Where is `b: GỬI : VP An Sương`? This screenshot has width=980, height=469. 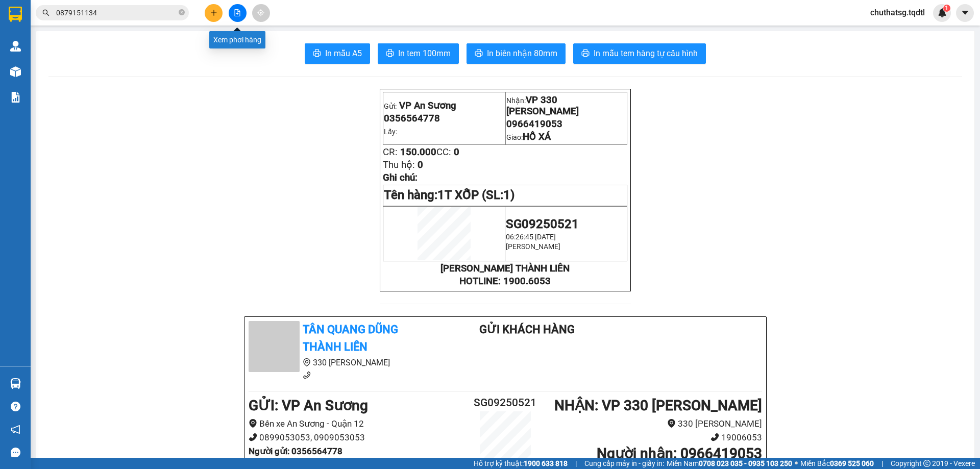 b: GỬI : VP An Sương is located at coordinates (308, 405).